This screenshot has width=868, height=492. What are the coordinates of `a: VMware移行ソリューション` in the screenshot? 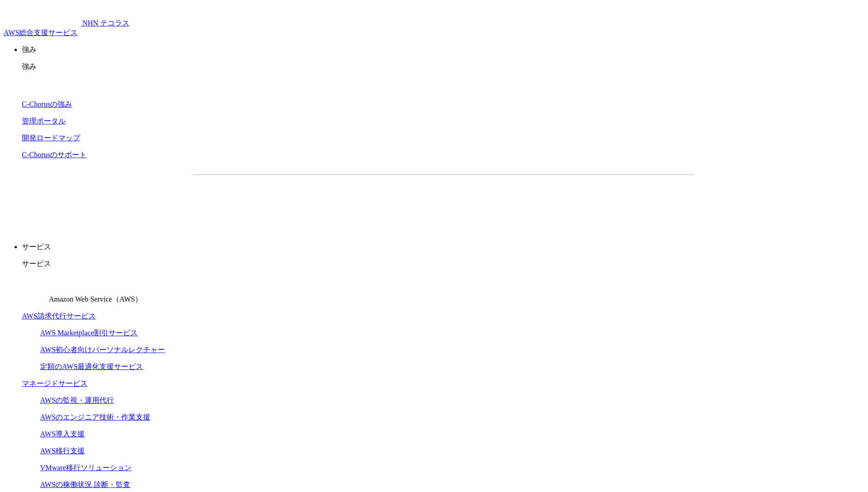 It's located at (86, 468).